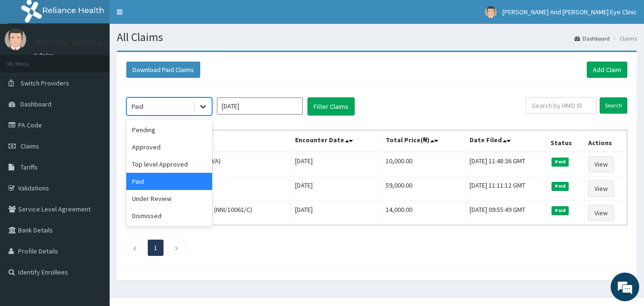  I want to click on a: Add Claim, so click(607, 70).